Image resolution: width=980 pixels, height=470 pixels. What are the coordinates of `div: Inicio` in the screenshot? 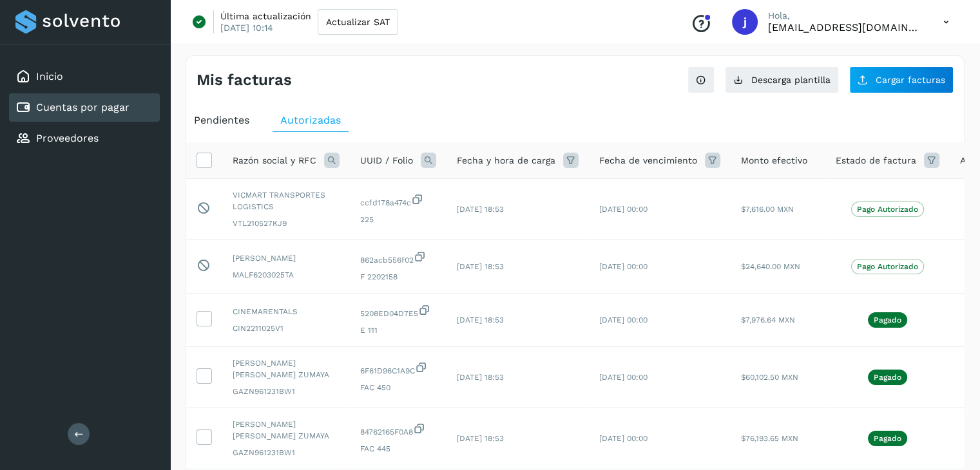 It's located at (84, 77).